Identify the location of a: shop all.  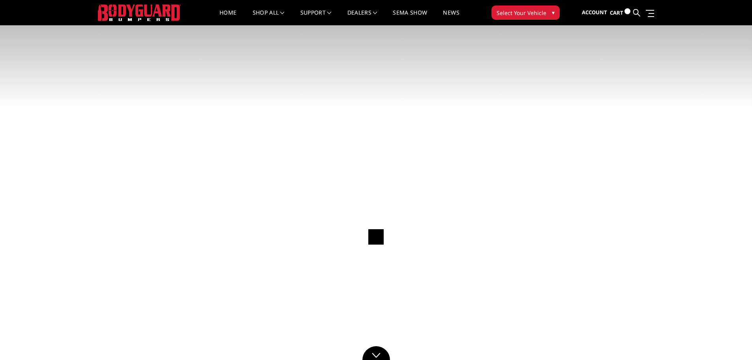
(268, 17).